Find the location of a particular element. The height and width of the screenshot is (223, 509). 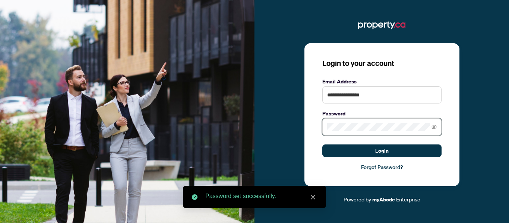

h3: Login to your account is located at coordinates (382, 63).